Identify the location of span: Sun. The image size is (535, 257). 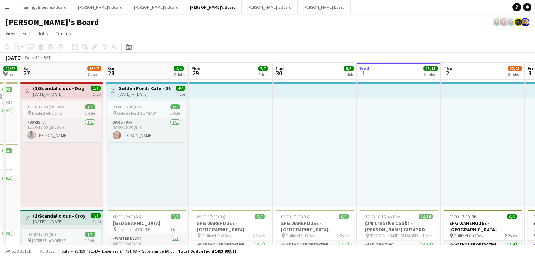
(112, 68).